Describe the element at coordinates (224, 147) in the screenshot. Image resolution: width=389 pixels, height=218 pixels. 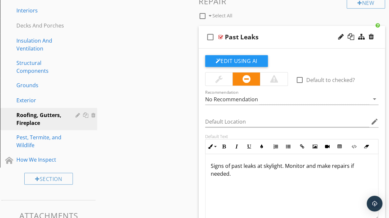
I see `button: Bold (Ctrl+B)` at that location.